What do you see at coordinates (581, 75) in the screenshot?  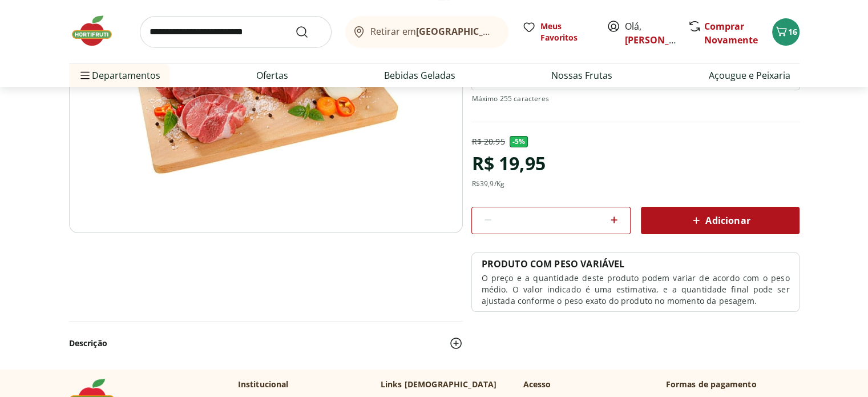 I see `a: Nossas Frutas` at bounding box center [581, 75].